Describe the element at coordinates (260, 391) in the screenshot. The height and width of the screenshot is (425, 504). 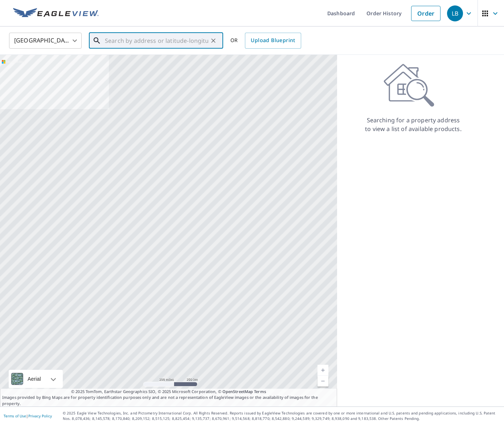
I see `a: Terms` at that location.